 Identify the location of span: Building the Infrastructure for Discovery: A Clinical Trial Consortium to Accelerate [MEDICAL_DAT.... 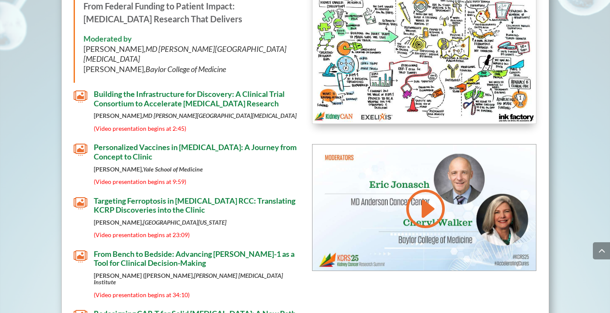
(189, 99).